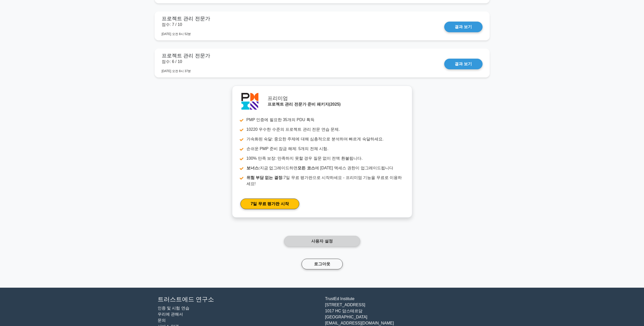  I want to click on a: 7일 무료 평가판 시작, so click(270, 204).